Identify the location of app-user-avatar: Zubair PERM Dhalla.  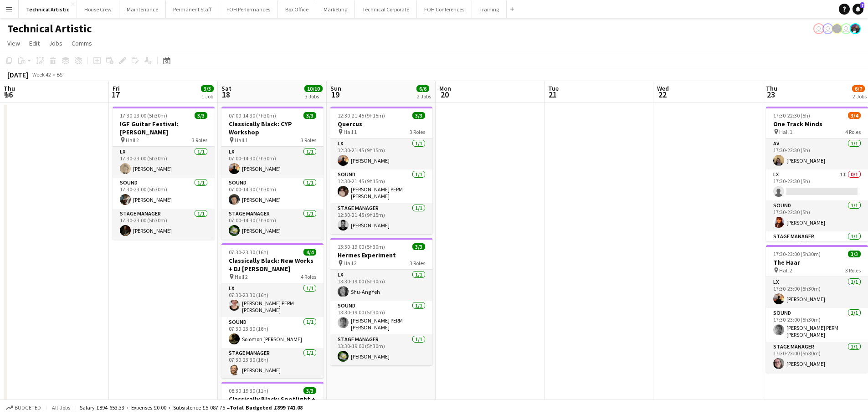
(855, 29).